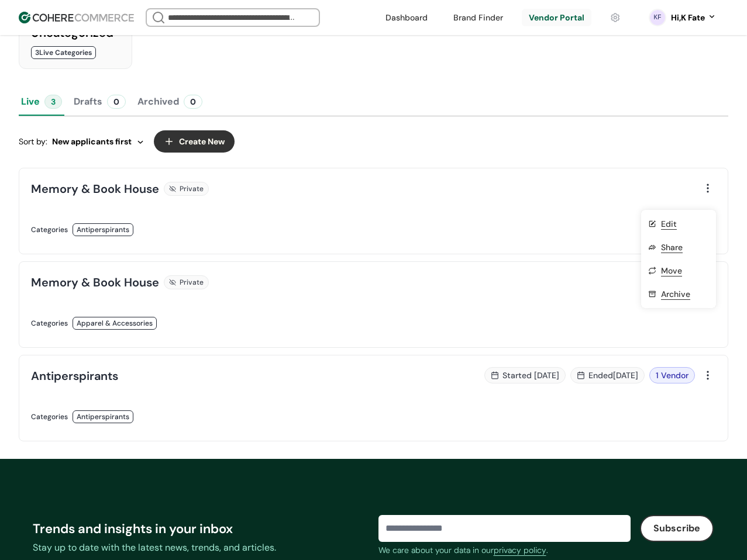 This screenshot has width=747, height=560. What do you see at coordinates (520, 551) in the screenshot?
I see `a: privacy policy` at bounding box center [520, 551].